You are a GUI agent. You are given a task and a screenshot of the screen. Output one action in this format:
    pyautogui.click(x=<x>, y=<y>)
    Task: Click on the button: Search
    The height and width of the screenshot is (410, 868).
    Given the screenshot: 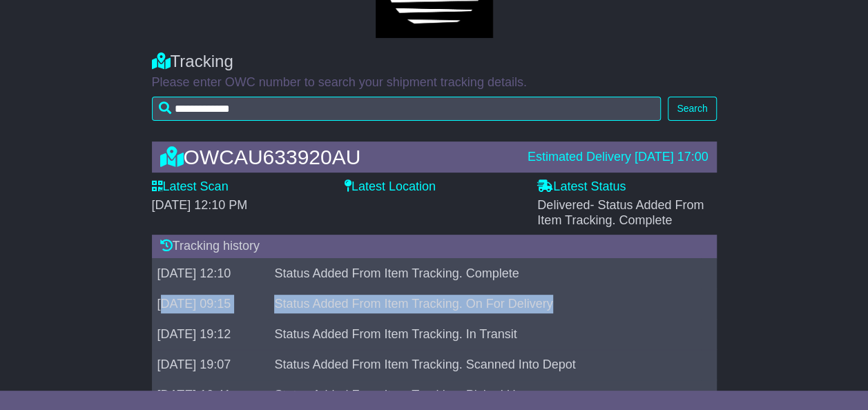 What is the action you would take?
    pyautogui.click(x=692, y=108)
    